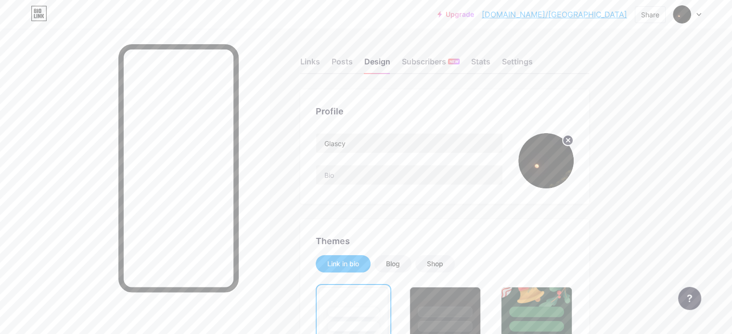  I want to click on div: Design, so click(377, 64).